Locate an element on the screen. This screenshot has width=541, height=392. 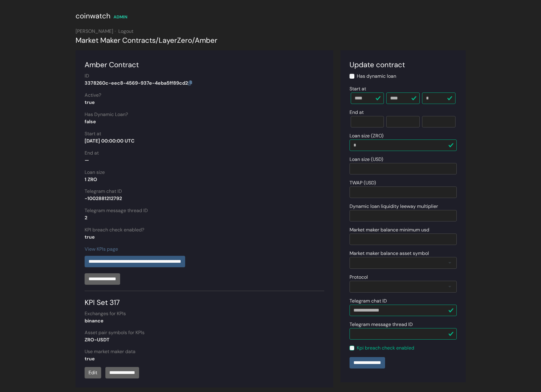
label: Market maker balance minimum usd is located at coordinates (389, 230).